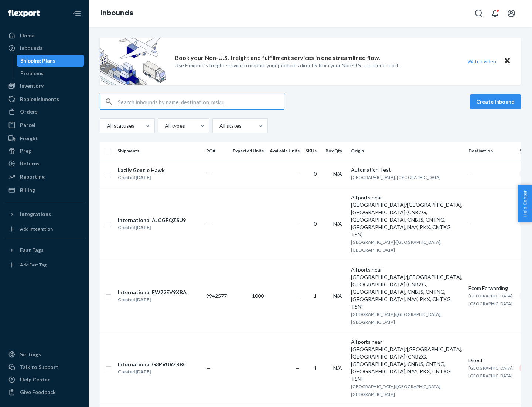 Image resolution: width=532 pixels, height=407 pixels. Describe the element at coordinates (32, 250) in the screenshot. I see `div: Fast Tags` at that location.